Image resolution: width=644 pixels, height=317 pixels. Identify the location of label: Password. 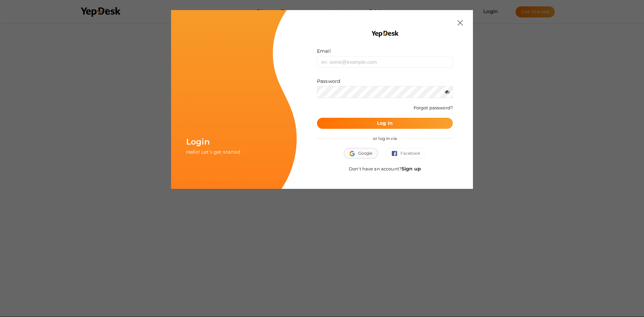
(329, 81).